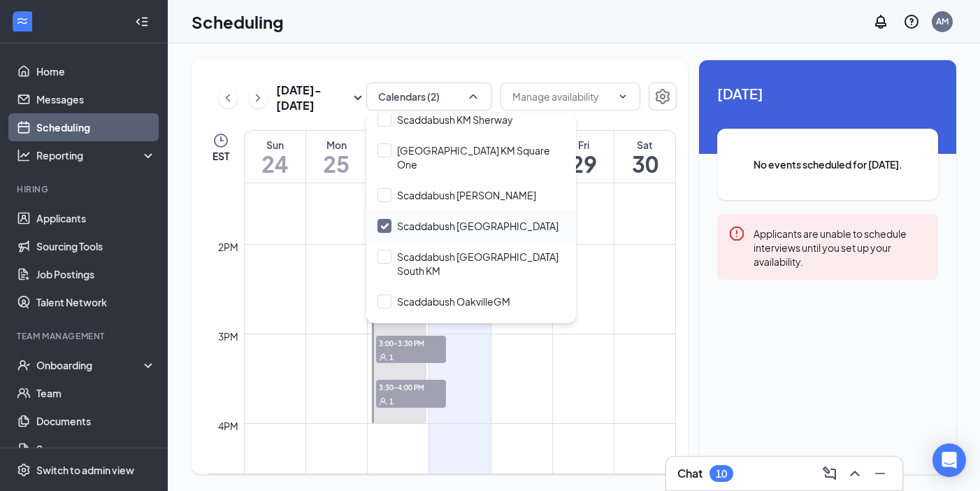 This screenshot has width=980, height=491. What do you see at coordinates (228, 426) in the screenshot?
I see `div: 4pm` at bounding box center [228, 426].